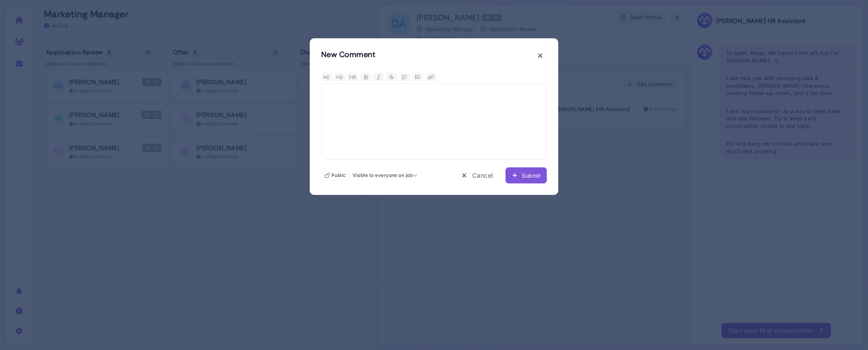  I want to click on button: Submit, so click(527, 175).